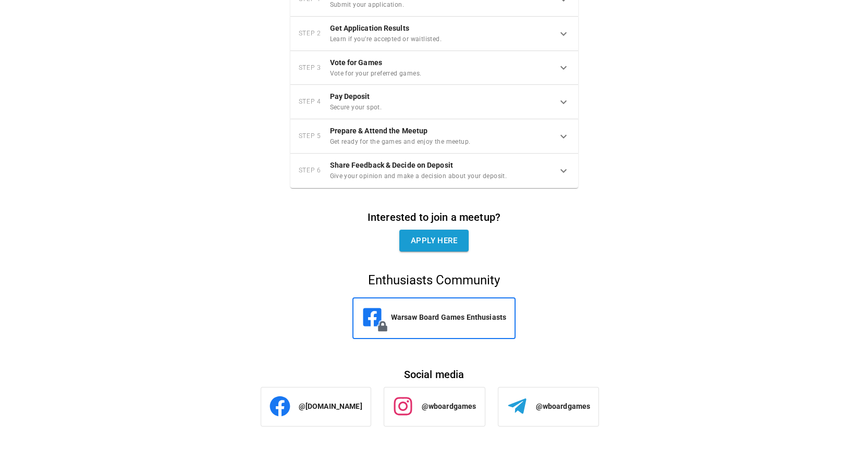  What do you see at coordinates (434, 102) in the screenshot?
I see `div: Step 4Pay DepositSecure your spot.` at bounding box center [434, 102].